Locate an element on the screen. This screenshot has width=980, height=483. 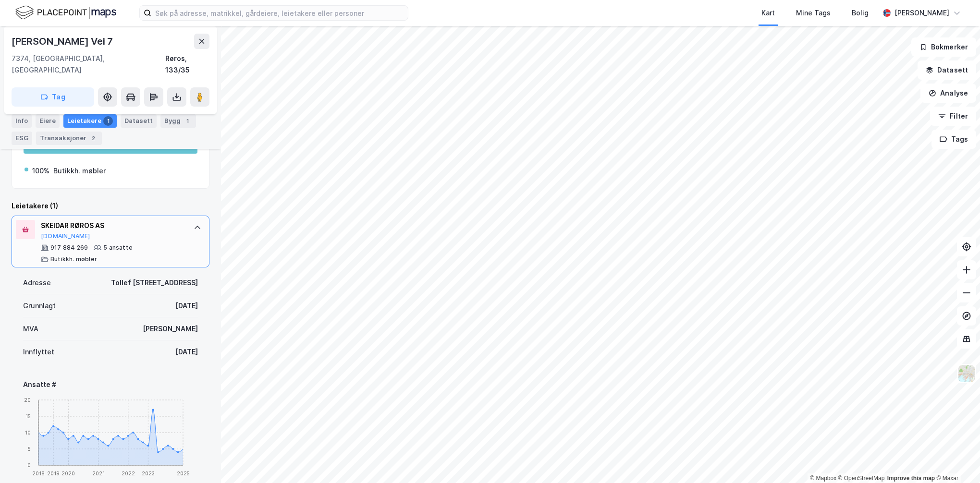
button: Analyse is located at coordinates (949, 93).